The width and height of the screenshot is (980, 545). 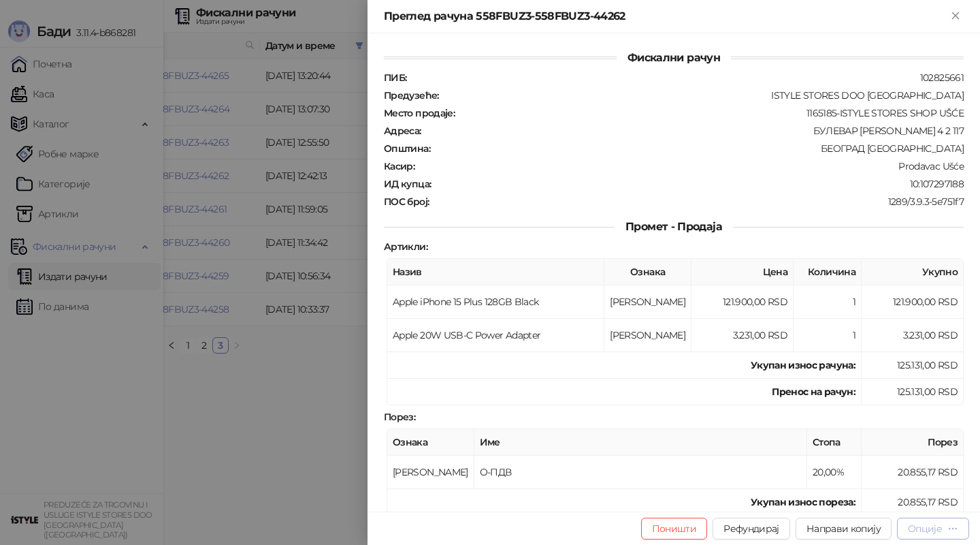 What do you see at coordinates (803, 501) in the screenshot?
I see `strong: Укупан износ пореза:` at bounding box center [803, 501].